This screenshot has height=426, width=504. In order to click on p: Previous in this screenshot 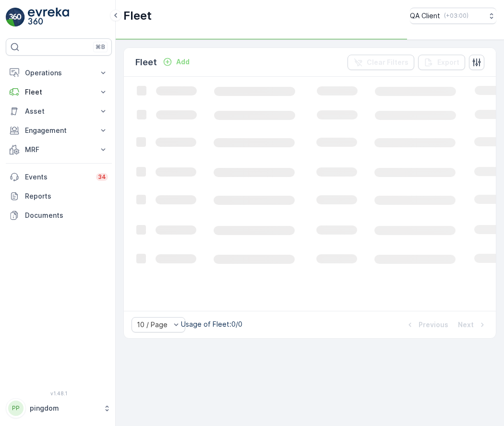, I will do `click(433, 325)`.